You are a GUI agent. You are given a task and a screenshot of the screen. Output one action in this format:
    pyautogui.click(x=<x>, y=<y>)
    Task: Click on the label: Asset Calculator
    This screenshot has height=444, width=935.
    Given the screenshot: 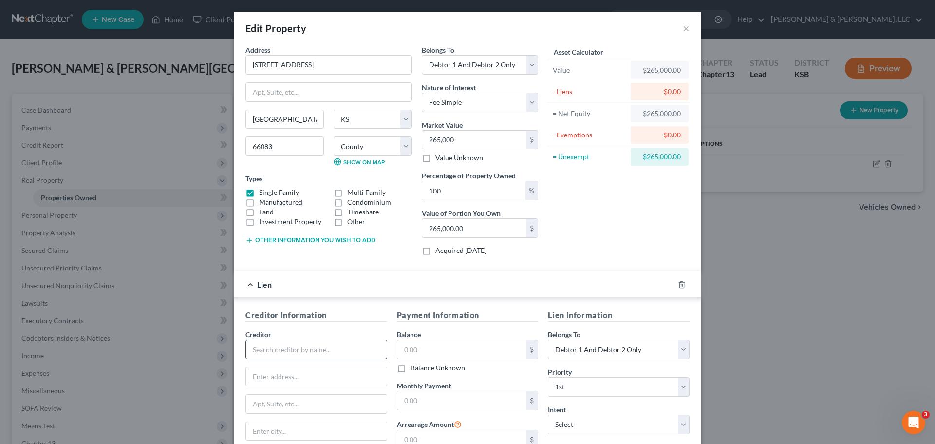 What is the action you would take?
    pyautogui.click(x=579, y=52)
    